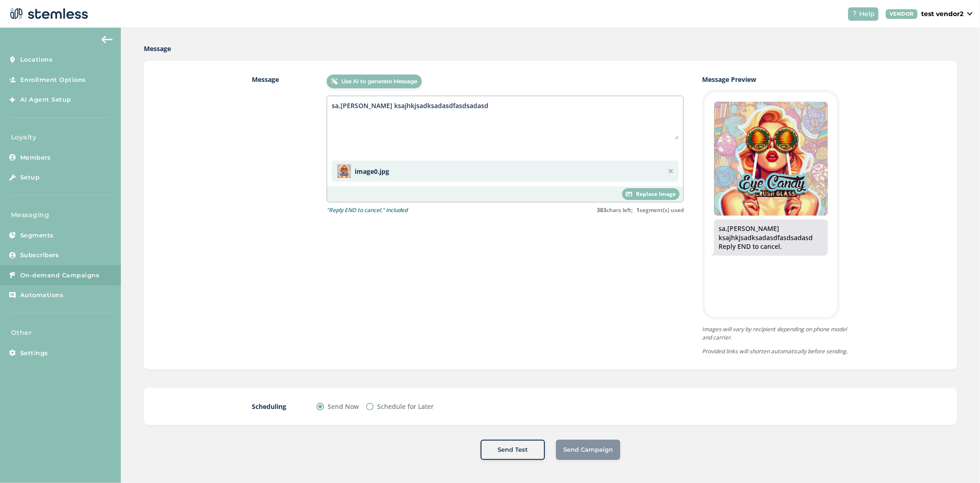  I want to click on span: Use AI to generate Message, so click(379, 82).